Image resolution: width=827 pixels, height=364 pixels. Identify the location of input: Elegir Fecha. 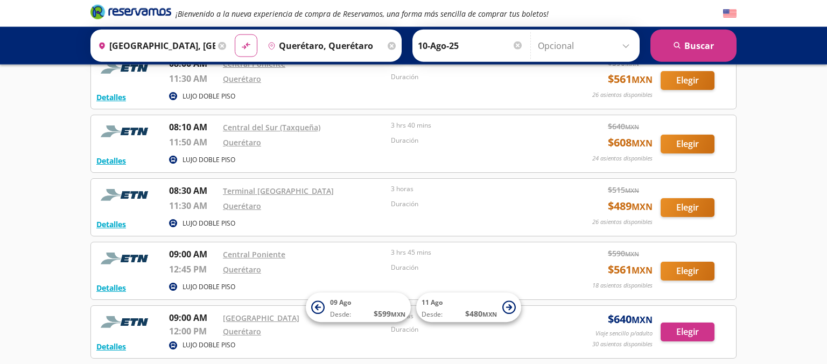
(471, 46).